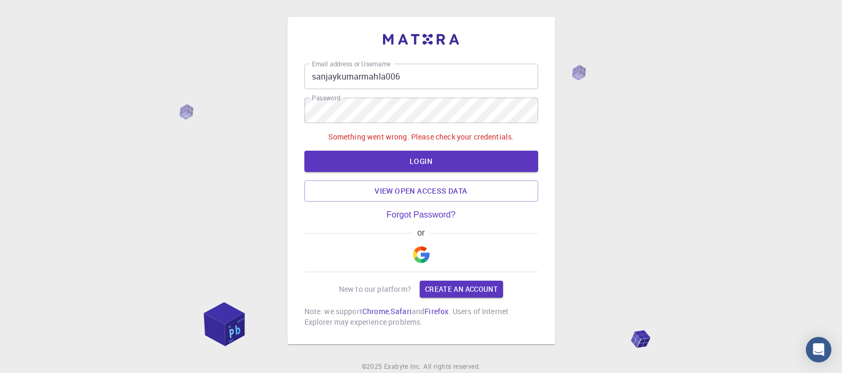  Describe the element at coordinates (818, 350) in the screenshot. I see `div: Open Intercom Messenger` at that location.